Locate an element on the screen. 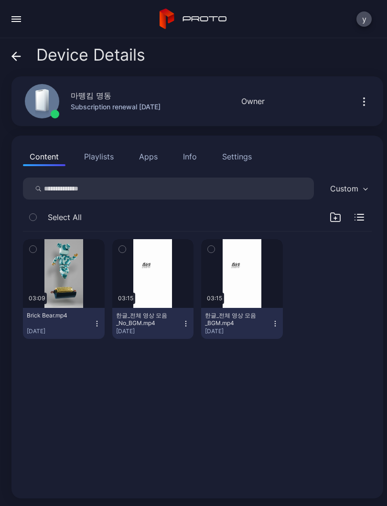  button: Playlists is located at coordinates (99, 157).